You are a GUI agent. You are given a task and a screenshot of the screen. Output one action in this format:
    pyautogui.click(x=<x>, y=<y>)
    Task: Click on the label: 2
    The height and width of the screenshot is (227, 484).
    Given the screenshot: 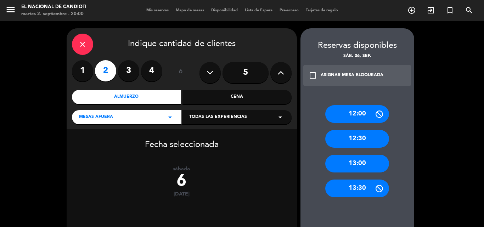 What is the action you would take?
    pyautogui.click(x=106, y=71)
    